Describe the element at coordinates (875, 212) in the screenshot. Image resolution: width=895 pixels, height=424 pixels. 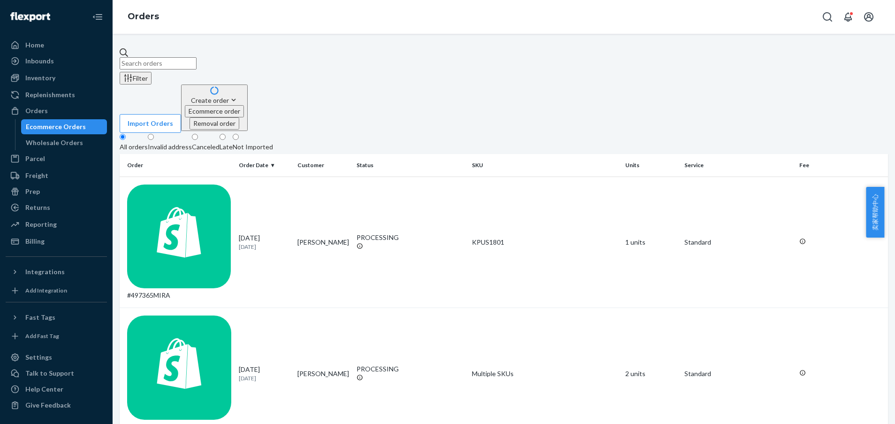
I see `span: 卖家帮助中心` at that location.